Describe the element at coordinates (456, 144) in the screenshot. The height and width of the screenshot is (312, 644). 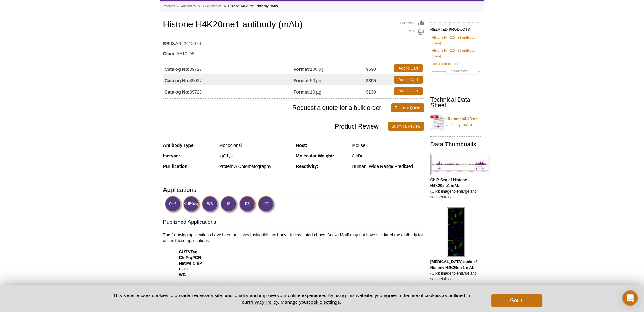
I see `h2: Data Thumbnails` at that location.